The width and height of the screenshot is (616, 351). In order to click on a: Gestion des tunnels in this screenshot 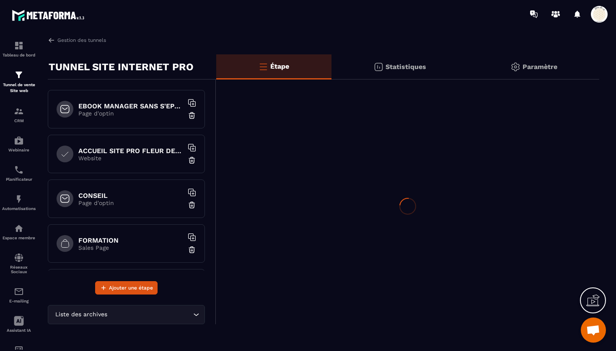, I will do `click(77, 40)`.